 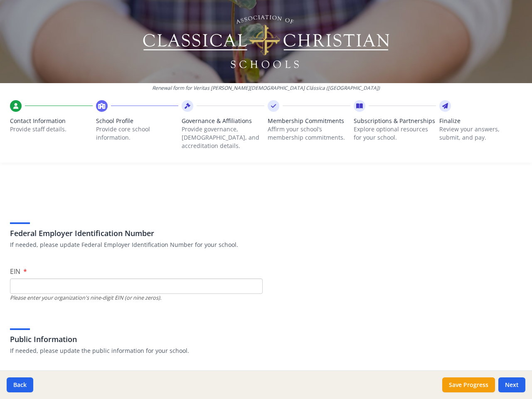 I want to click on p: Review your answers, submit, and pay., so click(x=481, y=134).